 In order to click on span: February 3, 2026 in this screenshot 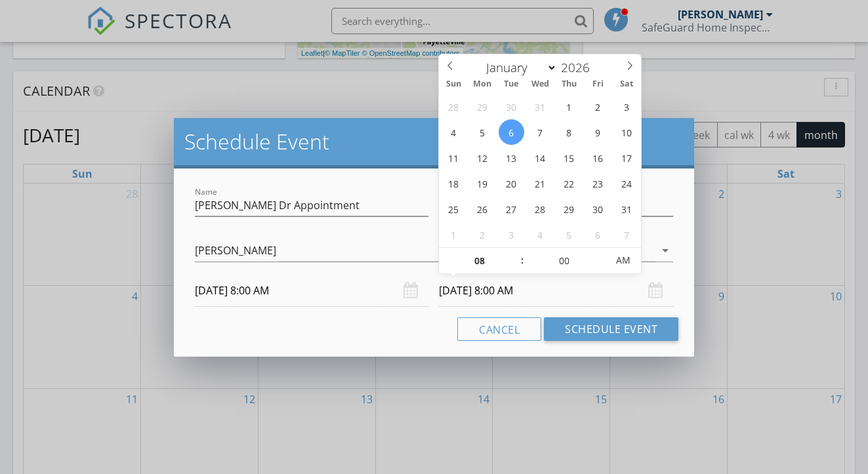, I will do `click(511, 234)`.